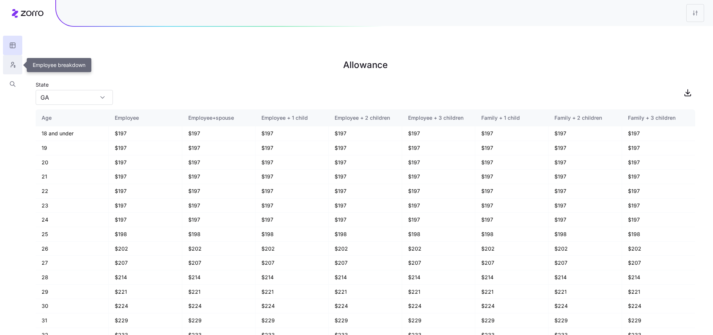  What do you see at coordinates (72, 118) in the screenshot?
I see `div: Age` at bounding box center [72, 118].